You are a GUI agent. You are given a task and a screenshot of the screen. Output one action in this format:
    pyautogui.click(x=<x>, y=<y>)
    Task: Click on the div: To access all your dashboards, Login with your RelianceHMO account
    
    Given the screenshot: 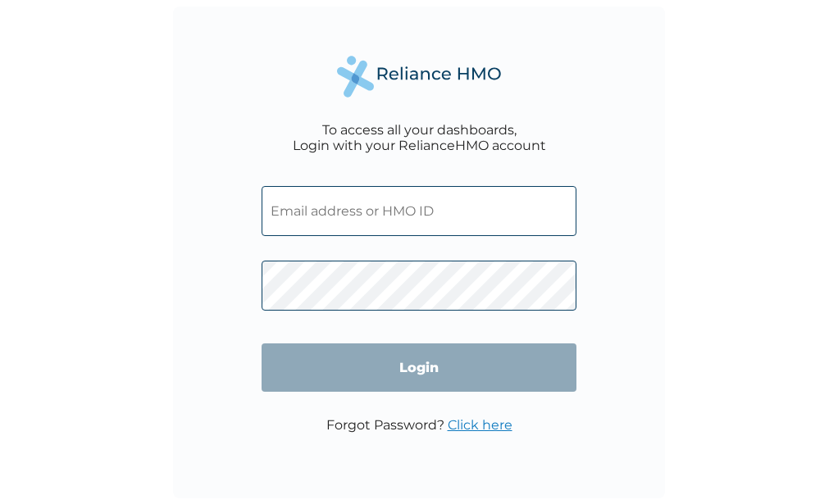 What is the action you would take?
    pyautogui.click(x=419, y=137)
    